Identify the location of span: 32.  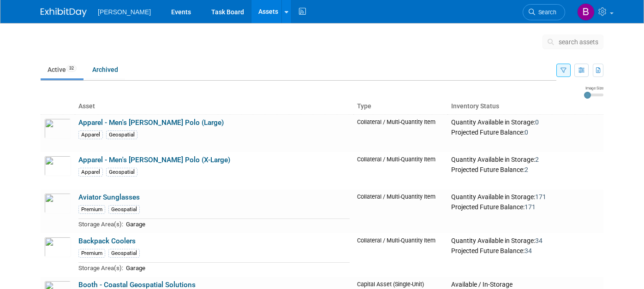
(71, 68).